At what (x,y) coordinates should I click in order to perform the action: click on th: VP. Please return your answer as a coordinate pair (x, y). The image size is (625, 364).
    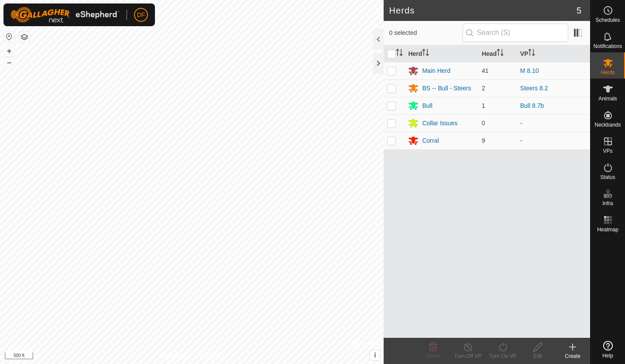
    Looking at the image, I should click on (553, 54).